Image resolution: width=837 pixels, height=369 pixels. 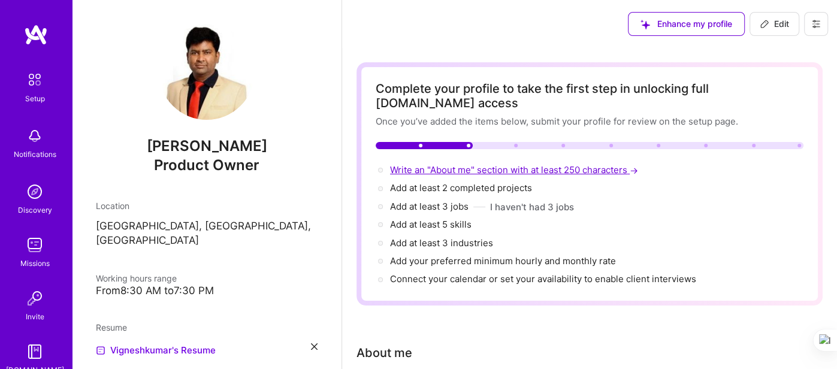 I want to click on span: Product Owner, so click(x=207, y=165).